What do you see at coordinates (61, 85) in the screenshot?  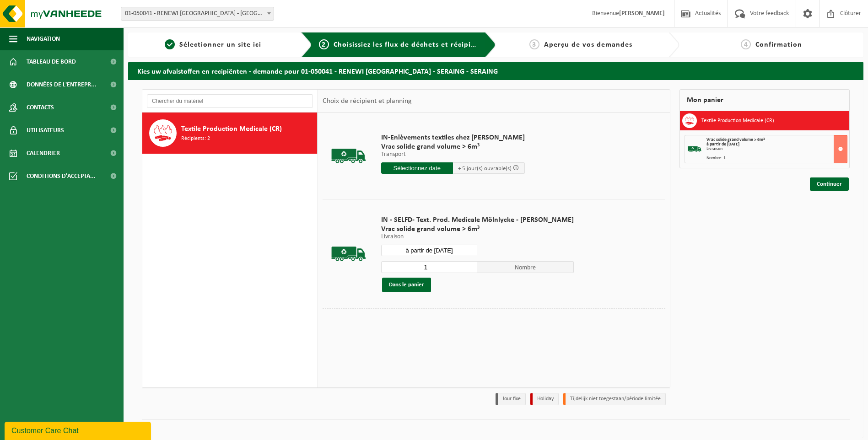 I see `span: Données de l'entrepr...` at bounding box center [61, 85].